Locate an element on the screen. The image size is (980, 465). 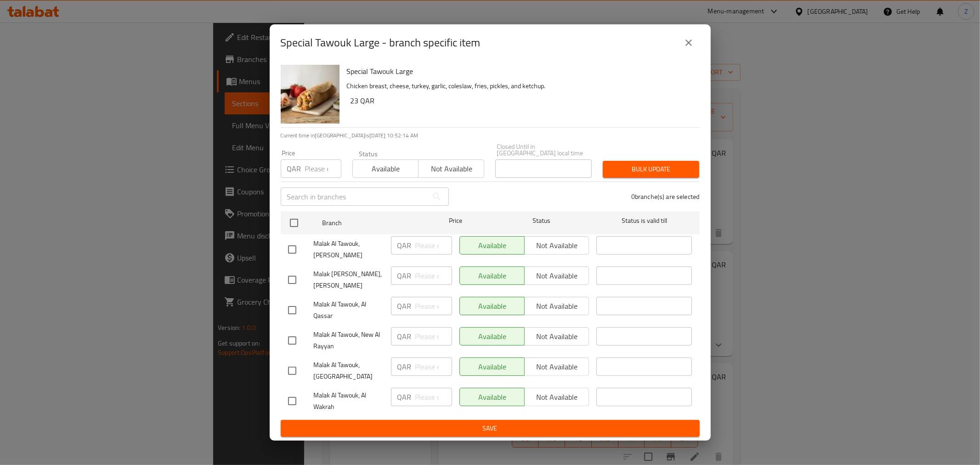
h2: Special Tawouk Large - branch specific item is located at coordinates (381, 43).